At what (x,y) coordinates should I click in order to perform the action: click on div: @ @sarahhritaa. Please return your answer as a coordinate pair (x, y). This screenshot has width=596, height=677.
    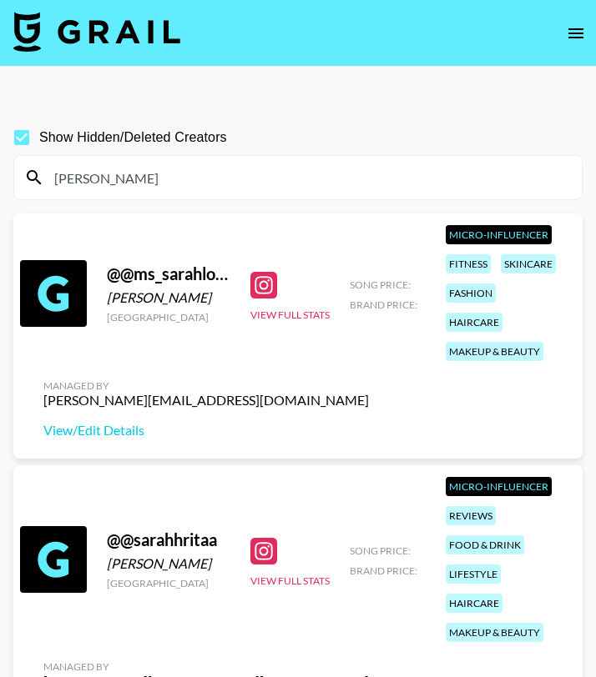
    Looking at the image, I should click on (169, 540).